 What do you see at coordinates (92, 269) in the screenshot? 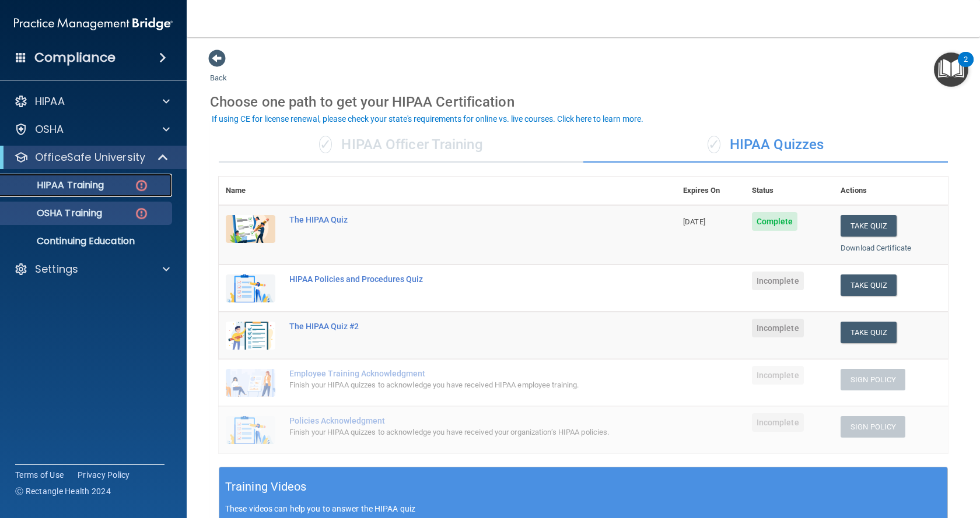
I see `a: Settings` at bounding box center [92, 269].